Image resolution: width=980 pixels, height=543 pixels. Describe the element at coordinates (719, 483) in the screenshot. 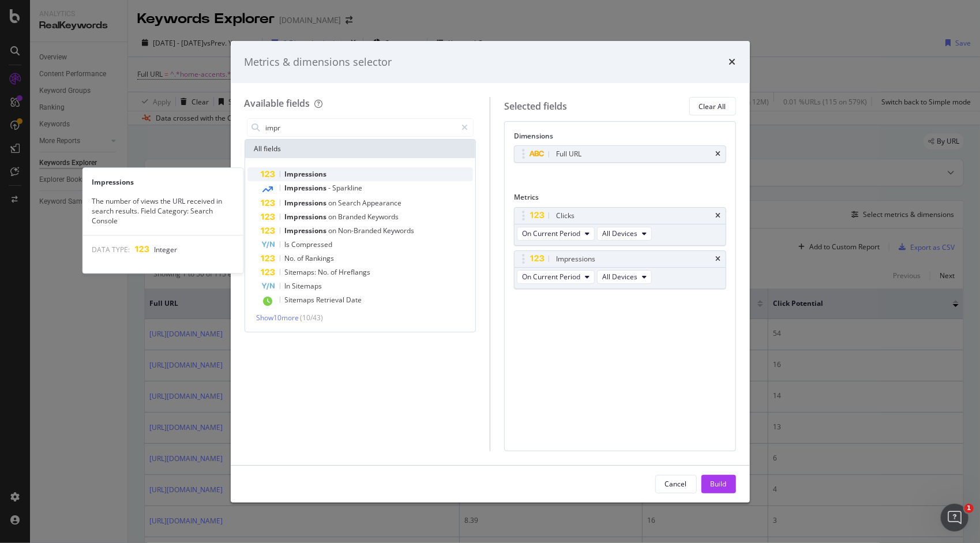

I see `div: Build` at that location.